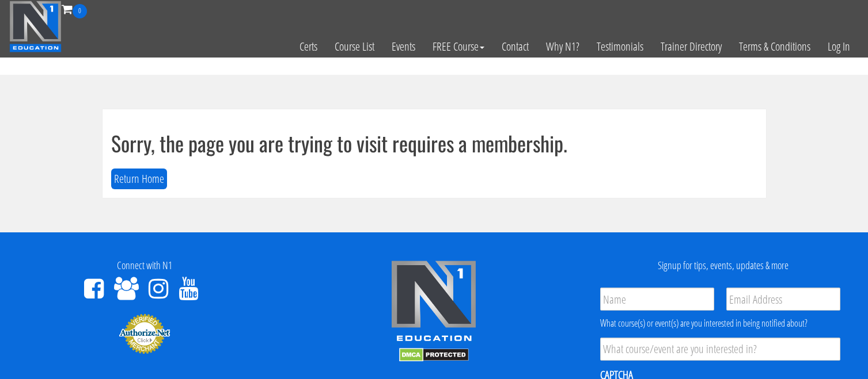  Describe the element at coordinates (620, 47) in the screenshot. I see `a: Testimonials` at that location.